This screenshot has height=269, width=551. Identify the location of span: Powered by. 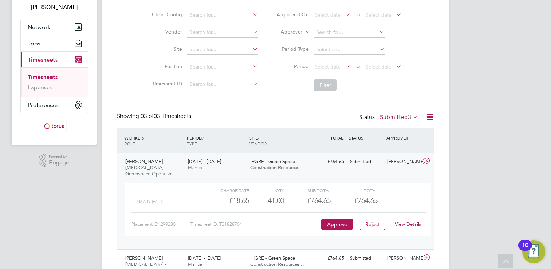
(59, 156).